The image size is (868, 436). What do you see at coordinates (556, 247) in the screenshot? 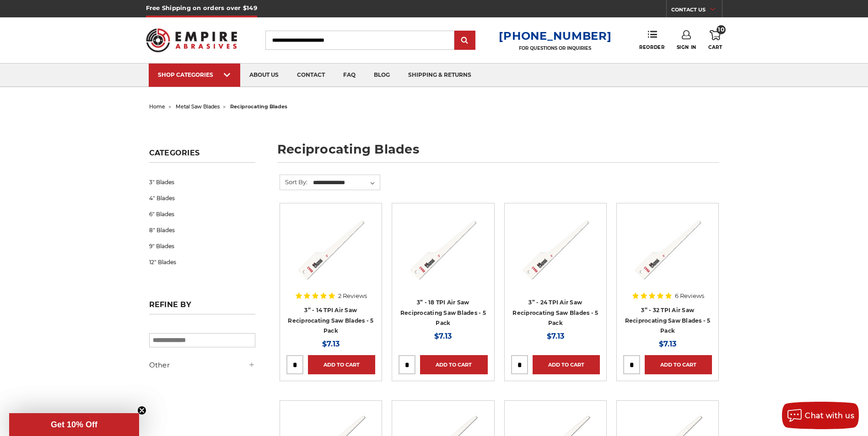
I see `img: 3" Reciprocating Air Saw blade for pneumatic saw - 24 TPI` at bounding box center [556, 247].